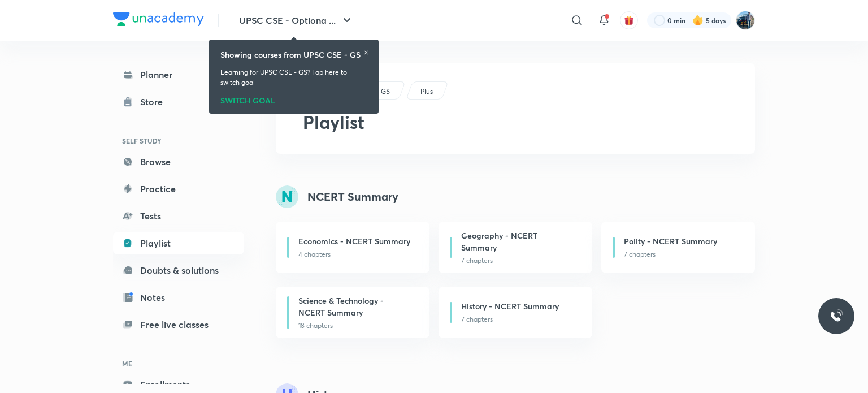  What do you see at coordinates (179, 75) in the screenshot?
I see `a: Planner` at bounding box center [179, 75].